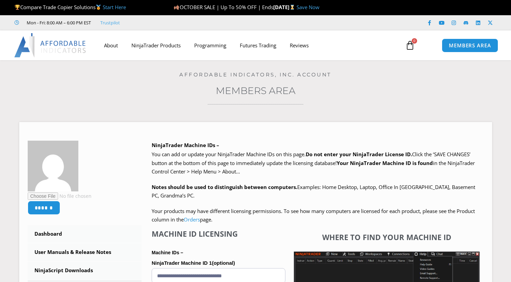 The height and width of the screenshot is (282, 511). Describe the element at coordinates (192, 219) in the screenshot. I see `a: Orders` at that location.